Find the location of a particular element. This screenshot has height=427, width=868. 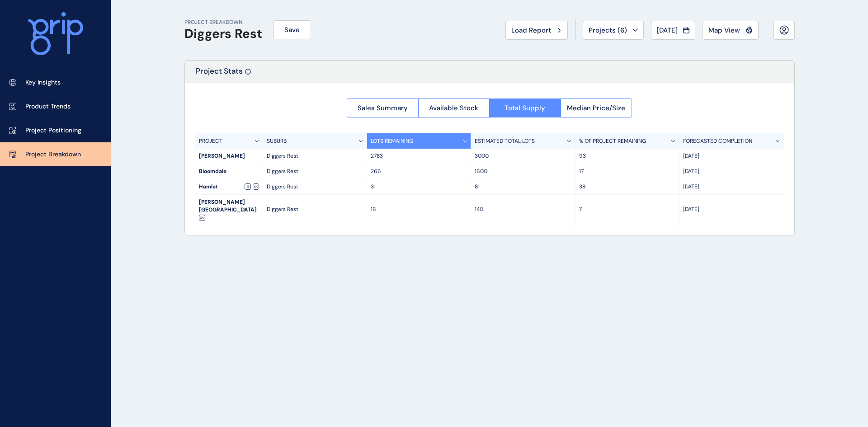

p: 16 is located at coordinates (419, 209).